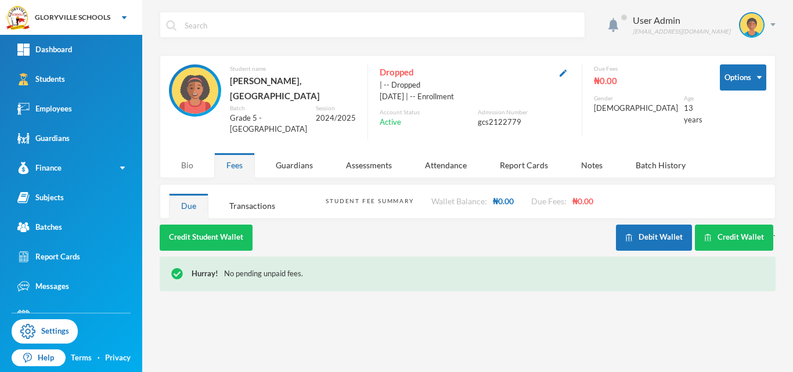 The width and height of the screenshot is (793, 372). What do you see at coordinates (524, 123) in the screenshot?
I see `div: gcs2122779` at bounding box center [524, 123].